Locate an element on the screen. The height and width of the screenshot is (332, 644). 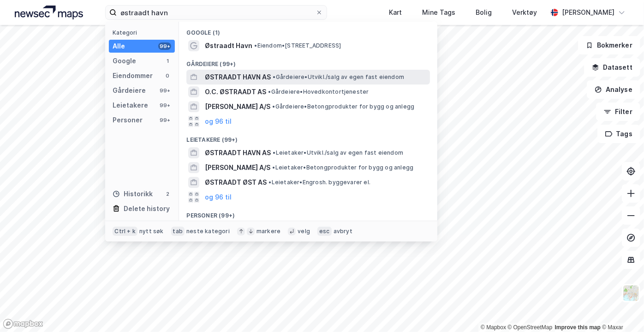
div: Kontrollprogram for chat is located at coordinates (621, 309).